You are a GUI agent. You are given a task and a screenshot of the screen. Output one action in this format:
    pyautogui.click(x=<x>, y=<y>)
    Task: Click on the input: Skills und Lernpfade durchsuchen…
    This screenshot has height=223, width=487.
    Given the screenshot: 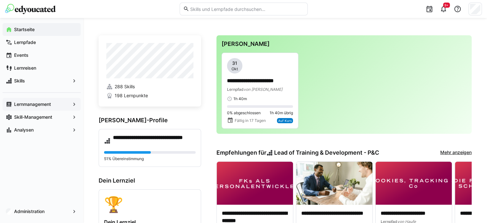 What is the action you would take?
    pyautogui.click(x=247, y=9)
    